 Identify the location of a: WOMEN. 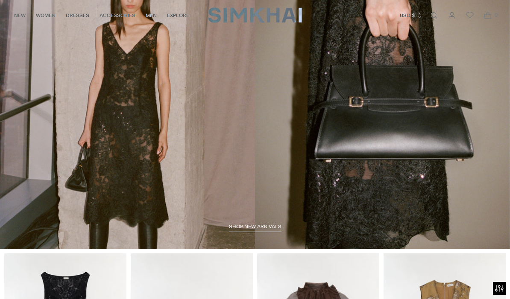
(46, 15).